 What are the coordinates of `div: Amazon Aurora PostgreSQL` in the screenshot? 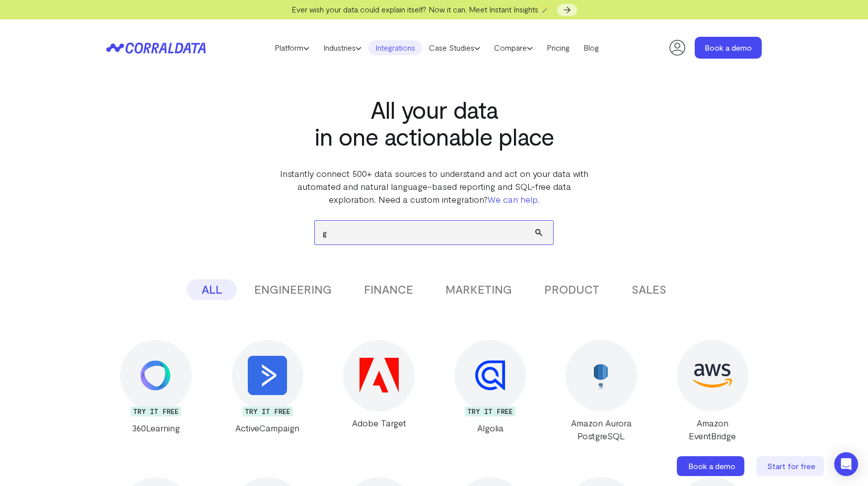 It's located at (601, 429).